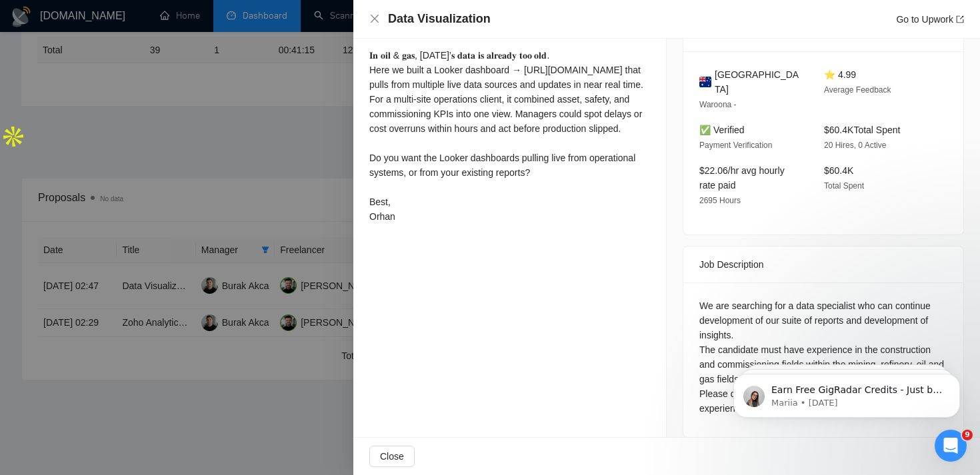  I want to click on img: Profile image for Mariia, so click(41, 51).